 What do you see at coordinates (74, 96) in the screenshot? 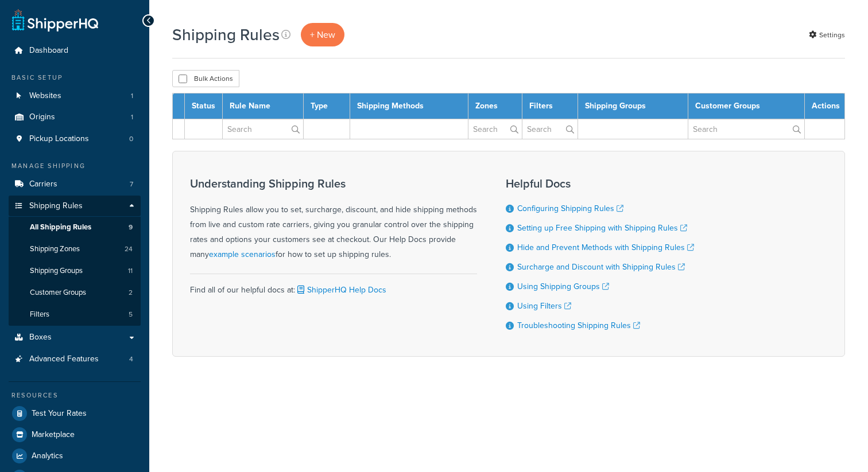
I see `li: Websites` at bounding box center [74, 96].